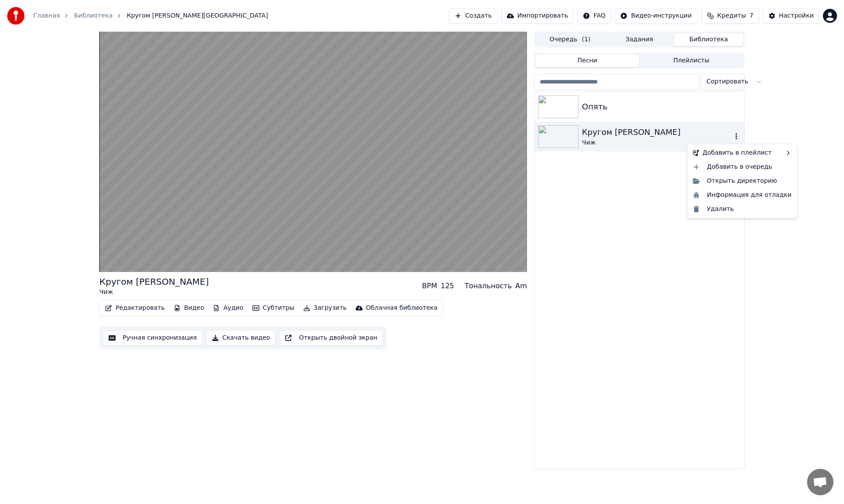 The height and width of the screenshot is (504, 844). What do you see at coordinates (742, 153) in the screenshot?
I see `div: Добавить в плейлист` at bounding box center [742, 153].